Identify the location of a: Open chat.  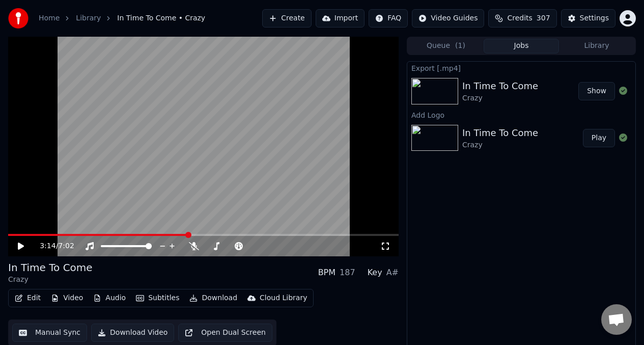
(617, 319).